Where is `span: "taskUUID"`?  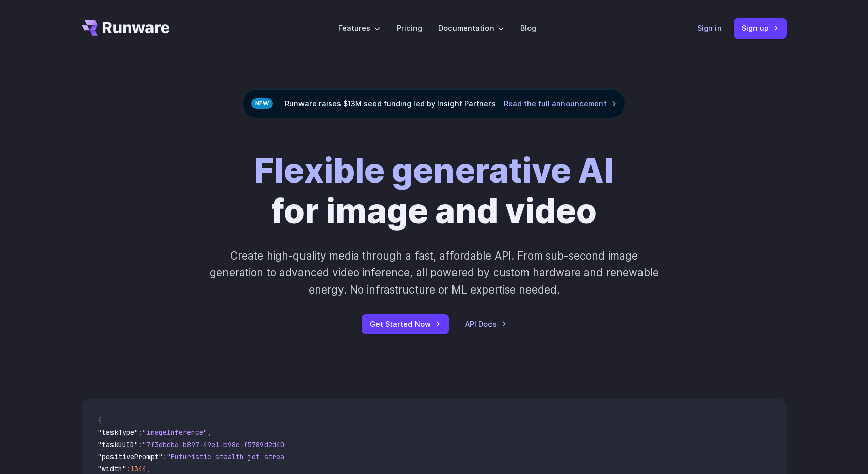 span: "taskUUID" is located at coordinates (118, 444).